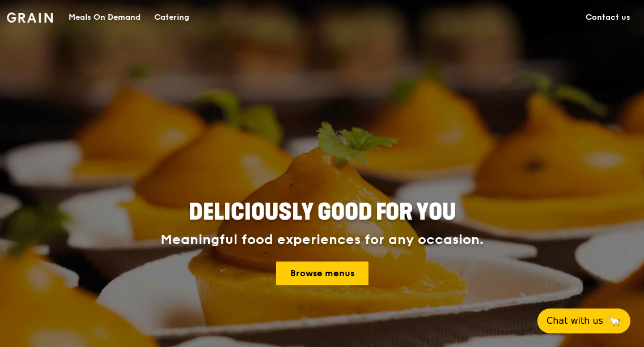  I want to click on a: Browse menus, so click(322, 273).